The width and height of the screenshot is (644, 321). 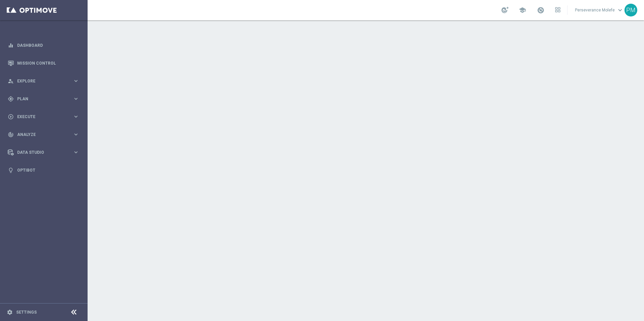 I want to click on div: person_search Explore keyboard_arrow_right, so click(x=43, y=81).